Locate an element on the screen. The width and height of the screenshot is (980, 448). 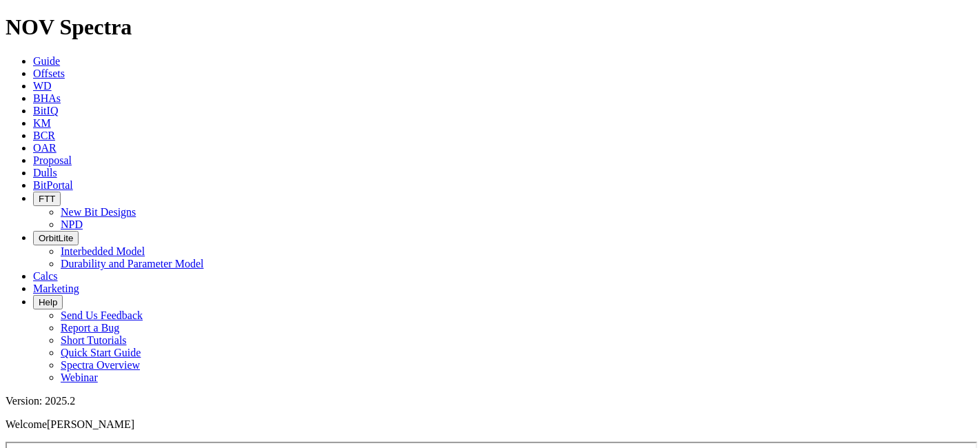
span: Calcs is located at coordinates (45, 276).